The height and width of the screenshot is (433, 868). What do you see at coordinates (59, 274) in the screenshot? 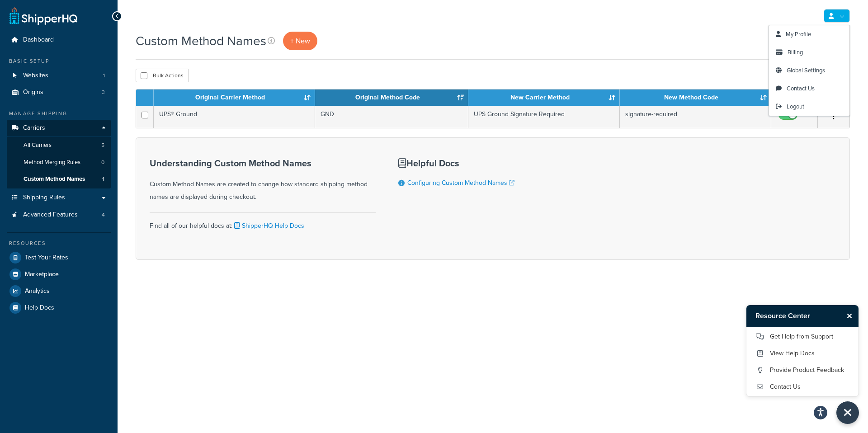
I see `li: Marketplace` at bounding box center [59, 274].